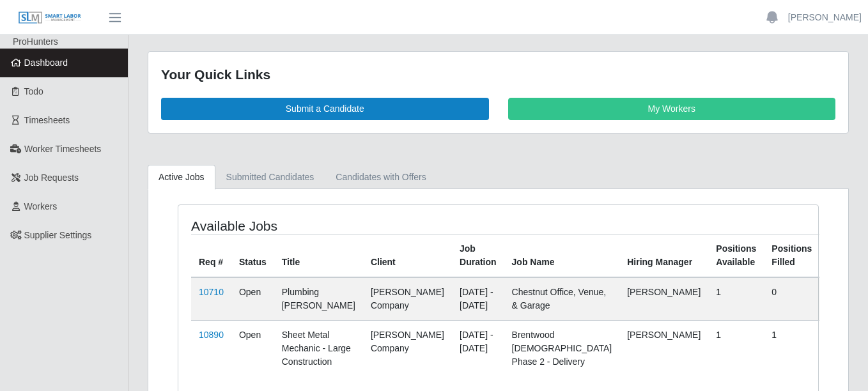 The image size is (868, 391). I want to click on th: Req #, so click(211, 256).